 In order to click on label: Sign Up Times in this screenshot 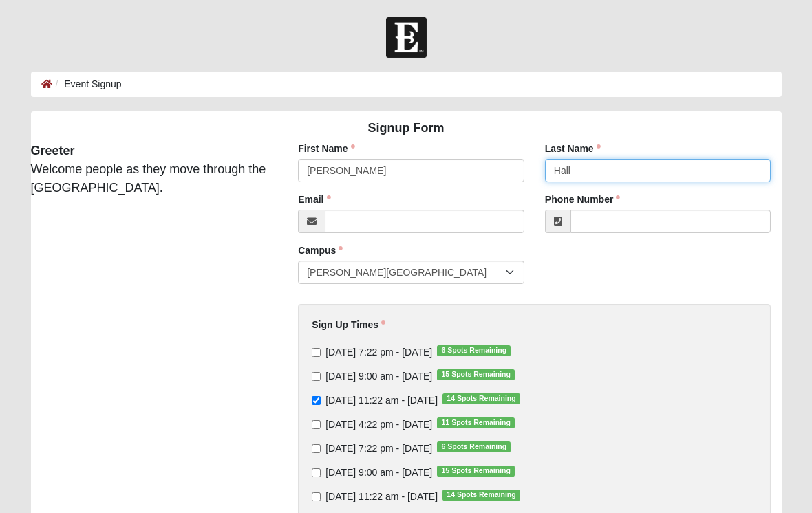, I will do `click(348, 325)`.